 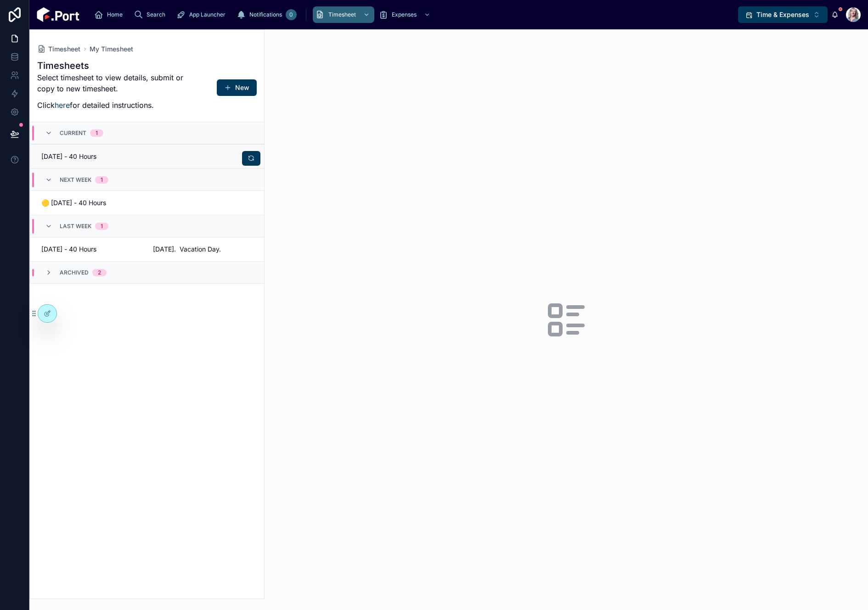 What do you see at coordinates (100, 273) in the screenshot?
I see `div: 2` at bounding box center [100, 273].